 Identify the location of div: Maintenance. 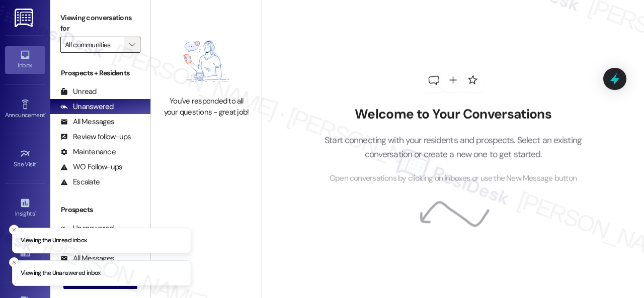
(88, 152).